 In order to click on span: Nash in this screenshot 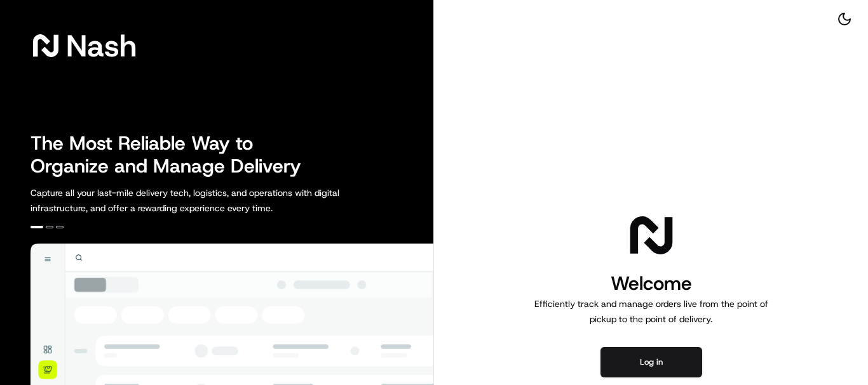, I will do `click(101, 45)`.